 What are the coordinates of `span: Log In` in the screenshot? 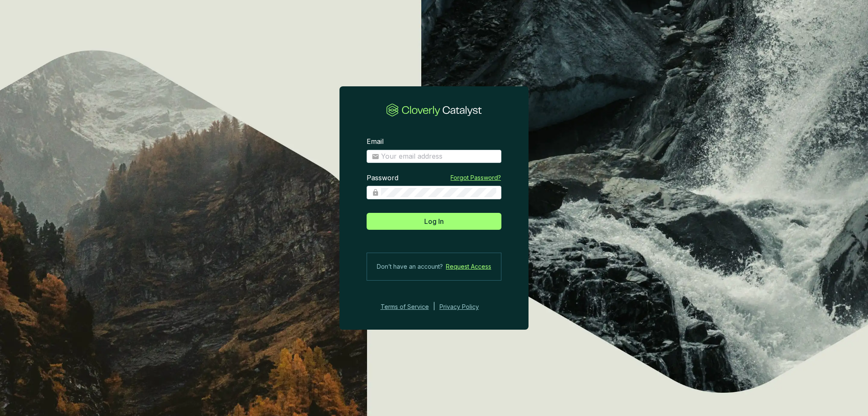 It's located at (434, 222).